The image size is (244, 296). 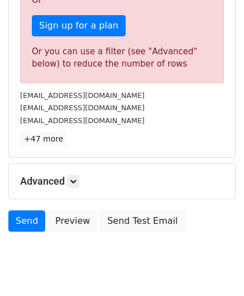 What do you see at coordinates (217, 269) in the screenshot?
I see `div: Chat Widget` at bounding box center [217, 269].